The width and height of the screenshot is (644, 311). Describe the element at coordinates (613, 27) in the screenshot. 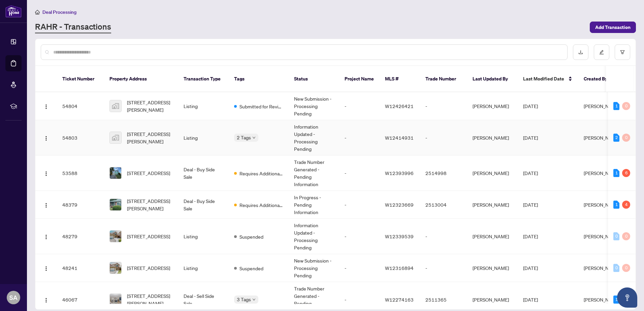

I see `button: Add Transaction` at that location.